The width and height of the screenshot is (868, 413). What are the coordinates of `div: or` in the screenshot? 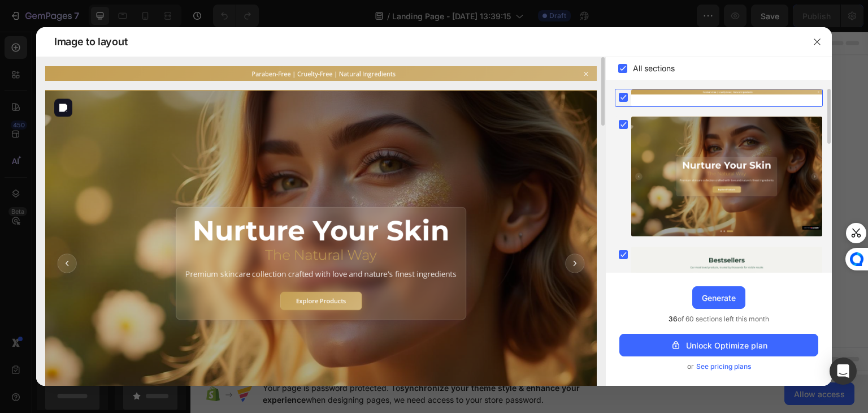 It's located at (719, 367).